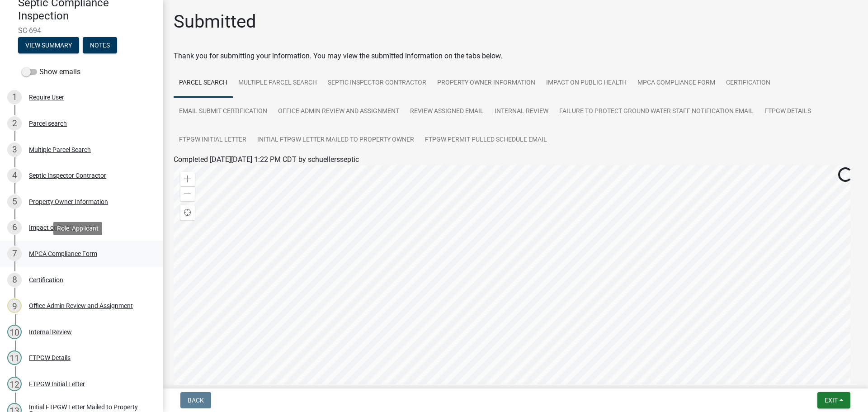  I want to click on a: Certification, so click(748, 83).